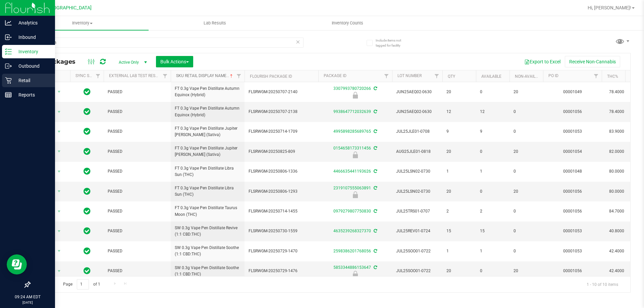 Image resolution: width=644 pixels, height=308 pixels. I want to click on p: Inbound, so click(32, 37).